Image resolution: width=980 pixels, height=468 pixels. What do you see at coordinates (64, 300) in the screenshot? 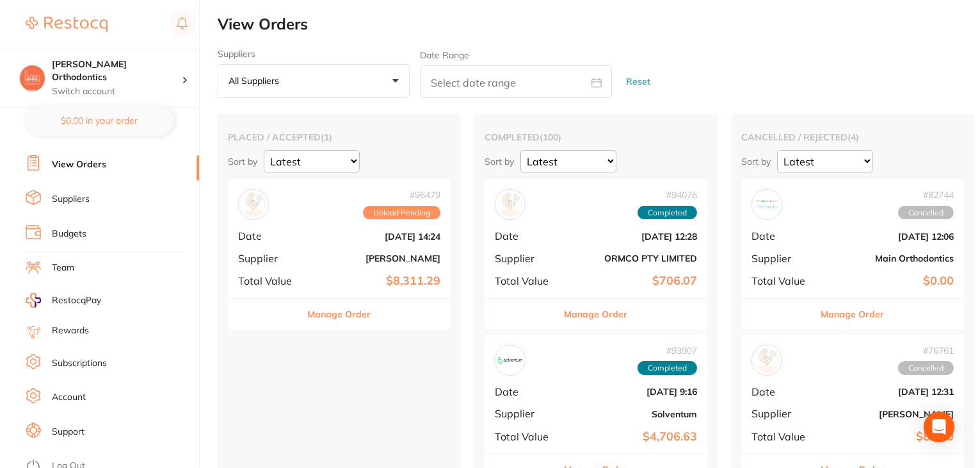
I see `a: RestocqPay` at bounding box center [64, 300].